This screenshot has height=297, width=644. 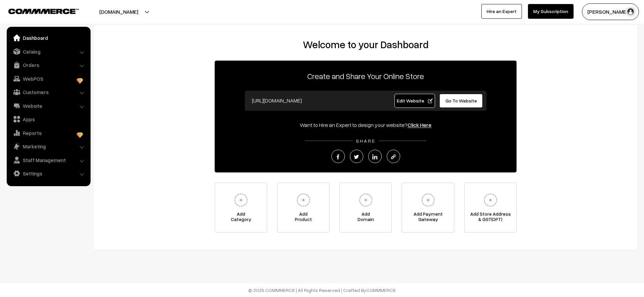 What do you see at coordinates (365, 140) in the screenshot?
I see `span: SHARE` at bounding box center [365, 140].